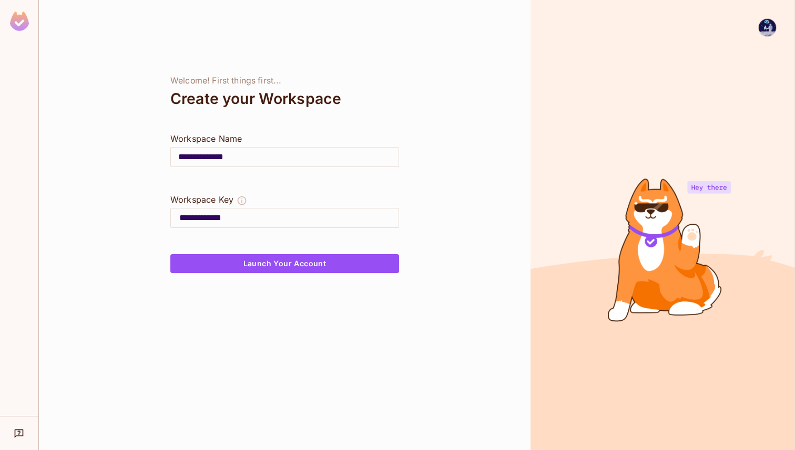 The image size is (795, 450). I want to click on img: SReyMgAAAABJRU5ErkJggg==, so click(19, 21).